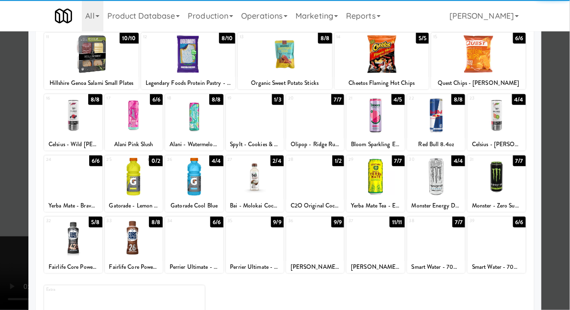 The height and width of the screenshot is (310, 570). What do you see at coordinates (227, 38) in the screenshot?
I see `div: 8/10` at bounding box center [227, 38].